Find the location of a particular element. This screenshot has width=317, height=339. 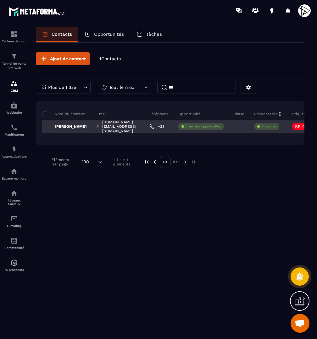

a: formationformationTableau de bord is located at coordinates (14, 37).